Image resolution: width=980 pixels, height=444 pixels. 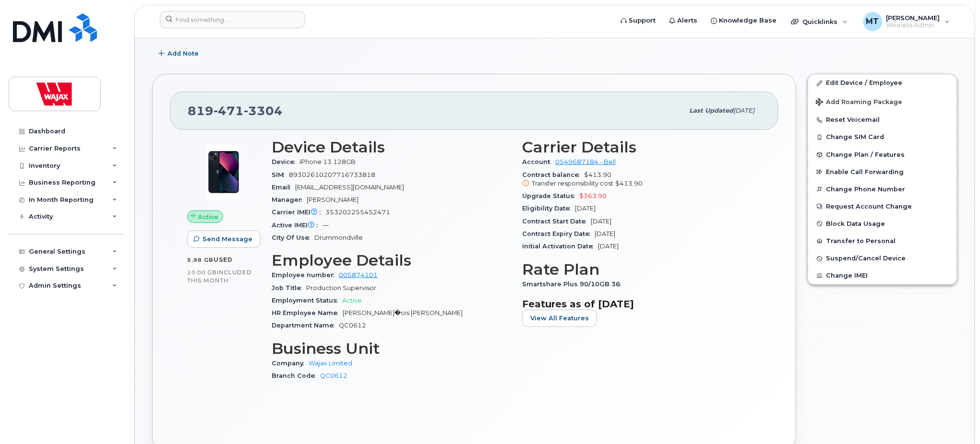 I want to click on span: Production Supervisor, so click(x=341, y=288).